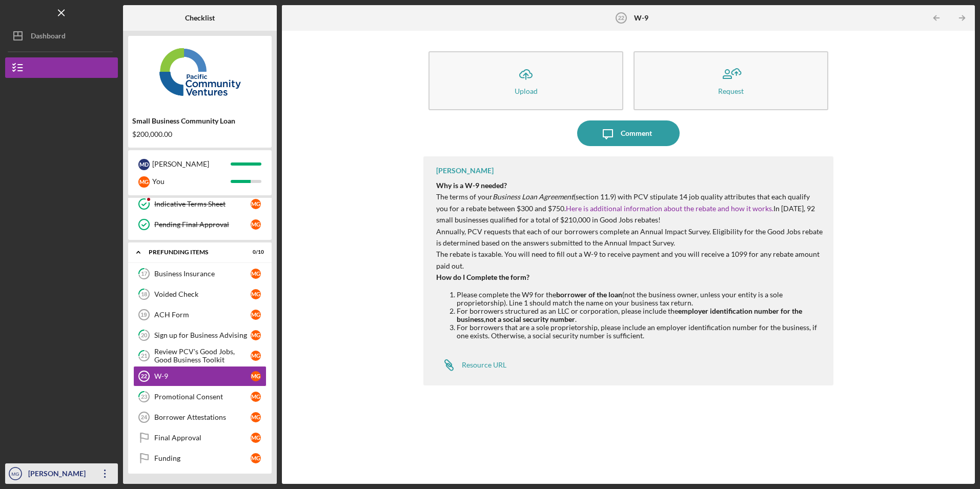 The width and height of the screenshot is (980, 489). Describe the element at coordinates (200, 294) in the screenshot. I see `a: 18Voided CheckMG` at that location.